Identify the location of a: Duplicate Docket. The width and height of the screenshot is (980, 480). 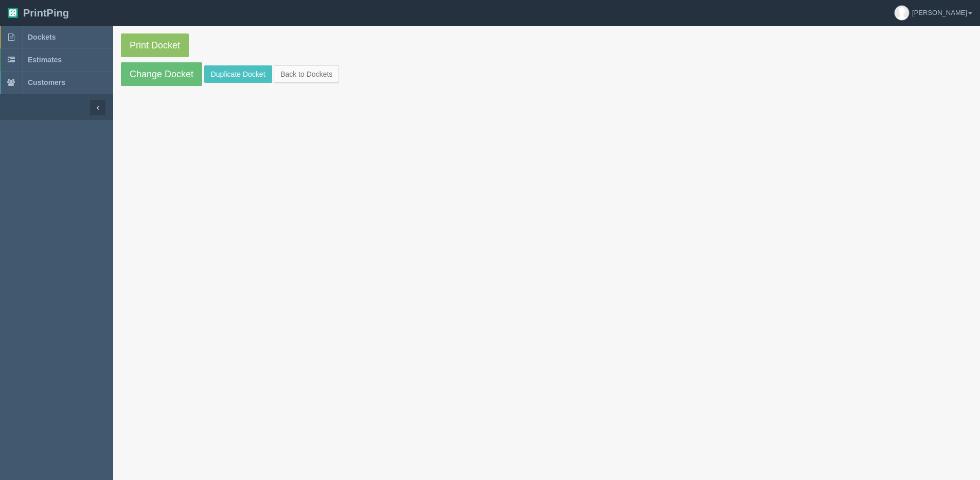
(238, 74).